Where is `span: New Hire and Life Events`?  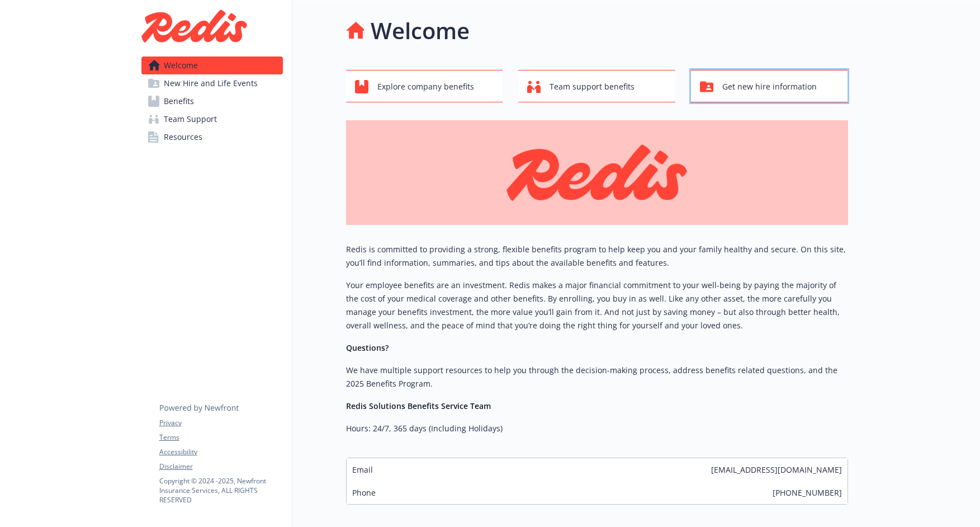 span: New Hire and Life Events is located at coordinates (211, 83).